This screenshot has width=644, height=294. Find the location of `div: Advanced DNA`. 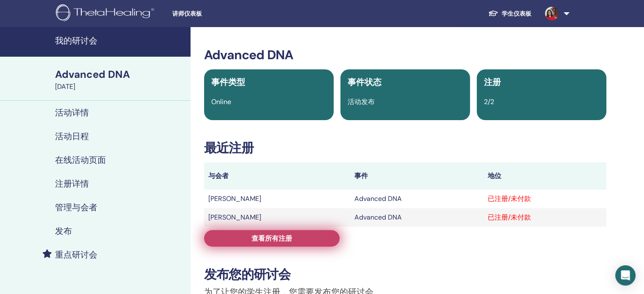

div: Advanced DNA is located at coordinates (120, 74).